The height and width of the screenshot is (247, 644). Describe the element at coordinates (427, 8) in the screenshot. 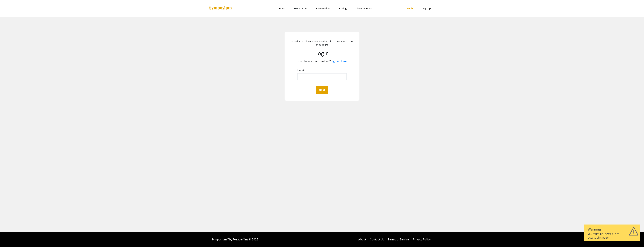

I see `a: Sign Up` at that location.